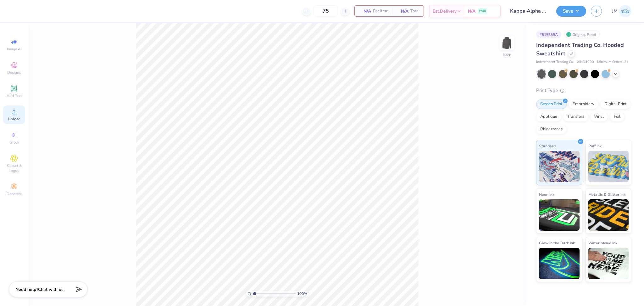 This screenshot has height=306, width=644. I want to click on span: Water based Ink, so click(603, 243).